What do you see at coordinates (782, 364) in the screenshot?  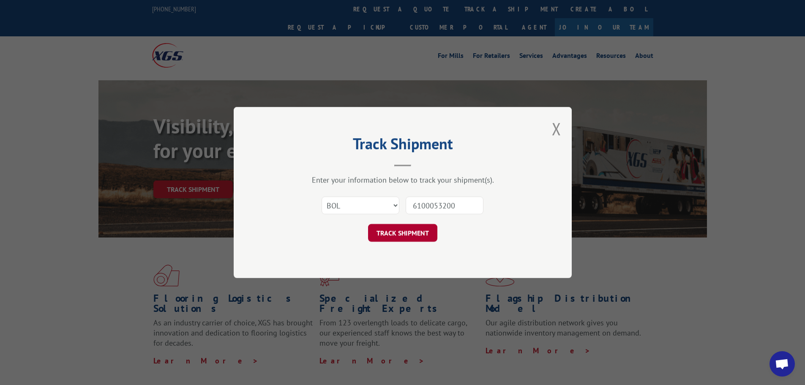 I see `div: Open chat` at bounding box center [782, 364].